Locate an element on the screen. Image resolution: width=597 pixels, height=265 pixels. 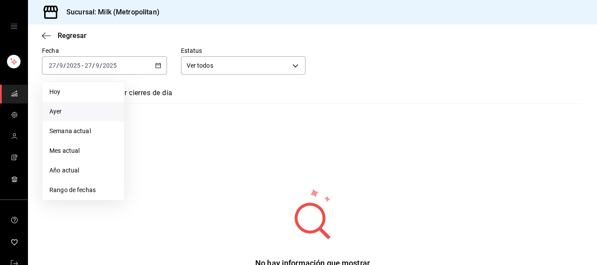
button: open drawer is located at coordinates (14, 26).